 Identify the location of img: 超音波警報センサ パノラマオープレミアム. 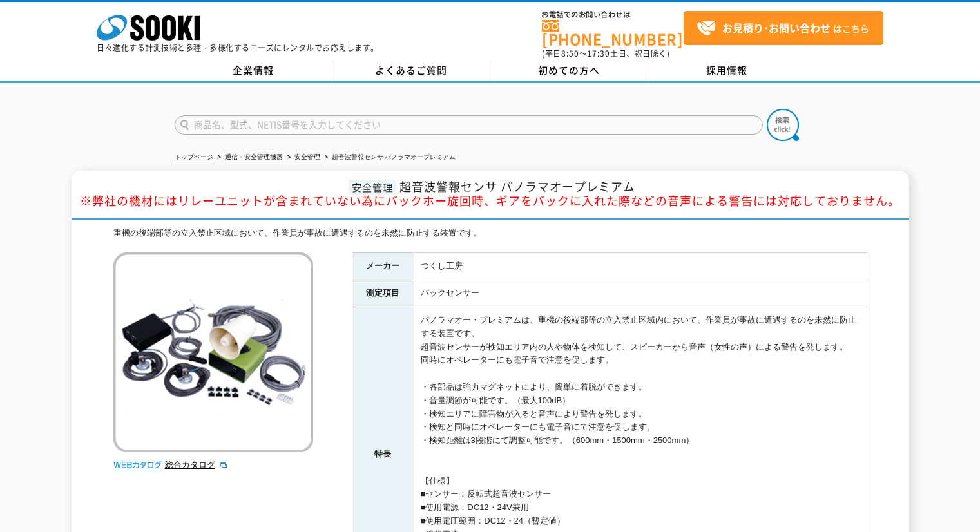
(214, 352).